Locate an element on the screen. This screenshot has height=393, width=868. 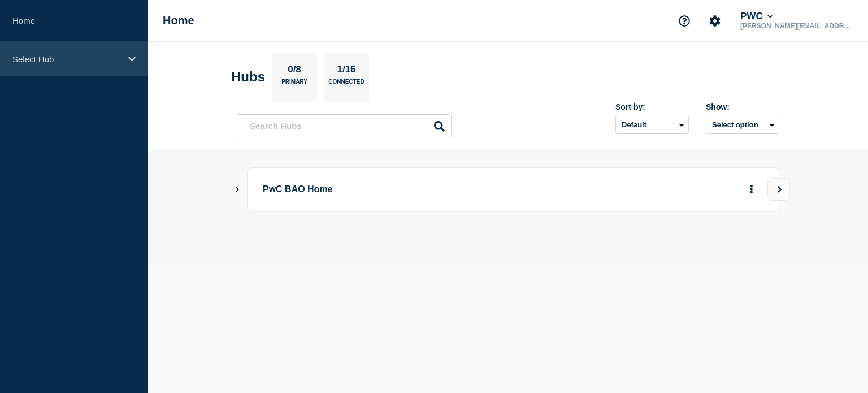
button: PWC is located at coordinates (757, 16).